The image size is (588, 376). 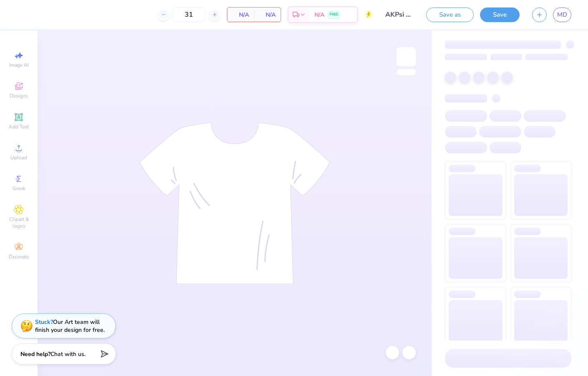 I want to click on span: Decorate, so click(x=19, y=257).